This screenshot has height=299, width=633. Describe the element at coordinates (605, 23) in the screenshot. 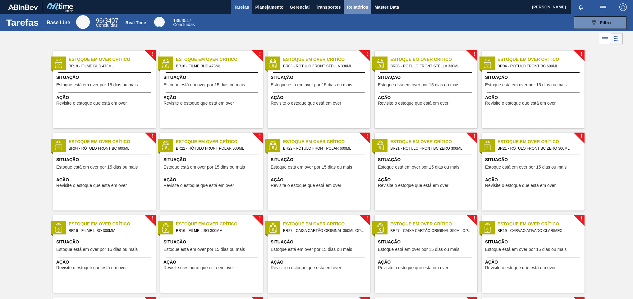

I see `span: Filtro` at that location.